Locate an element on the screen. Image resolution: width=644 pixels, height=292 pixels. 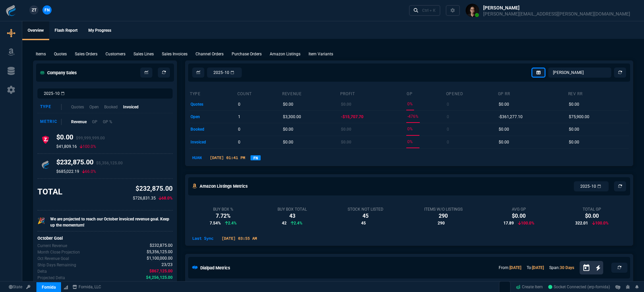
p: Sales Invoices is located at coordinates (175, 54).